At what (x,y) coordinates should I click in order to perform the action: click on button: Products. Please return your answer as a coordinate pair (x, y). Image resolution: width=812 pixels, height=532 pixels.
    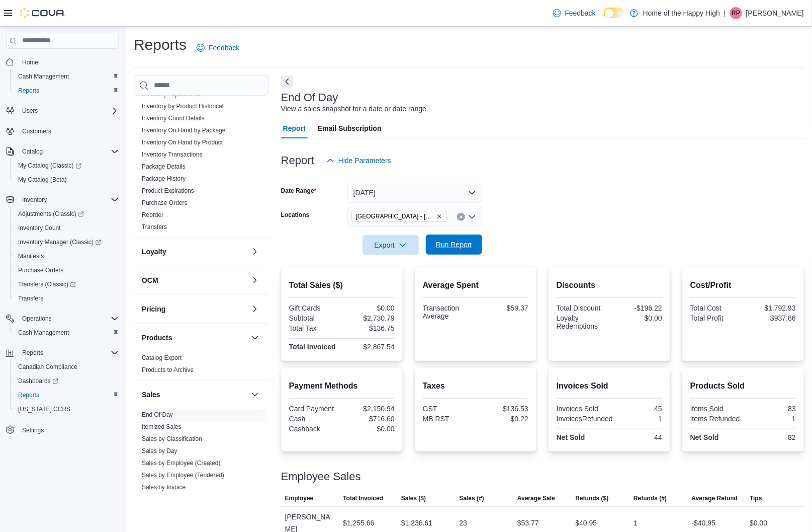
    Looking at the image, I should click on (194, 338).